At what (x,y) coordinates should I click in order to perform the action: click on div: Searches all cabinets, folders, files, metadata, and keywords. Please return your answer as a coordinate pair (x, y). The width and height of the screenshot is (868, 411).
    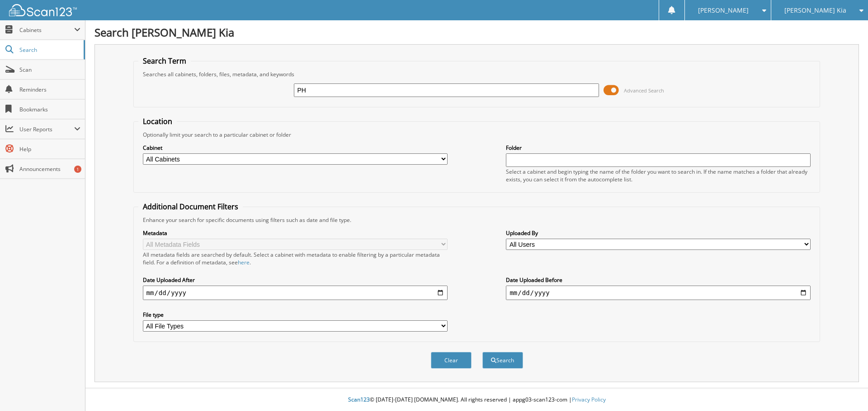
    Looking at the image, I should click on (477, 74).